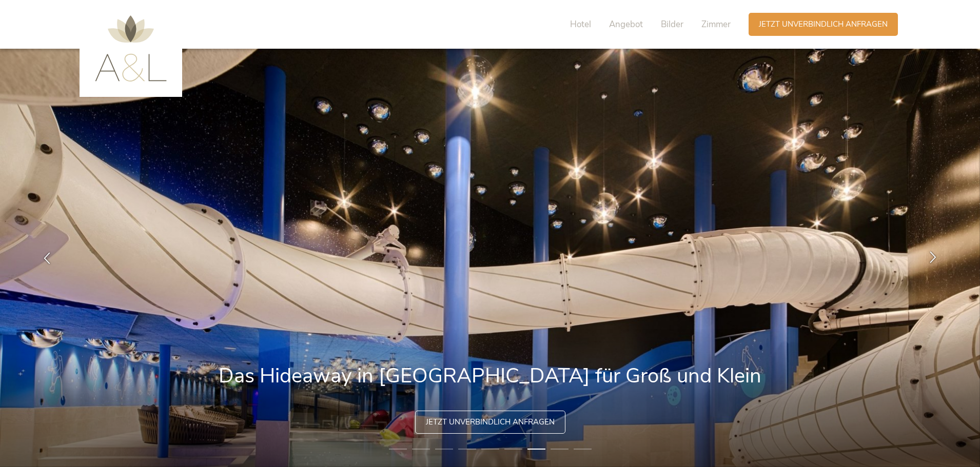 Image resolution: width=980 pixels, height=467 pixels. What do you see at coordinates (581, 24) in the screenshot?
I see `span: Hotel` at bounding box center [581, 24].